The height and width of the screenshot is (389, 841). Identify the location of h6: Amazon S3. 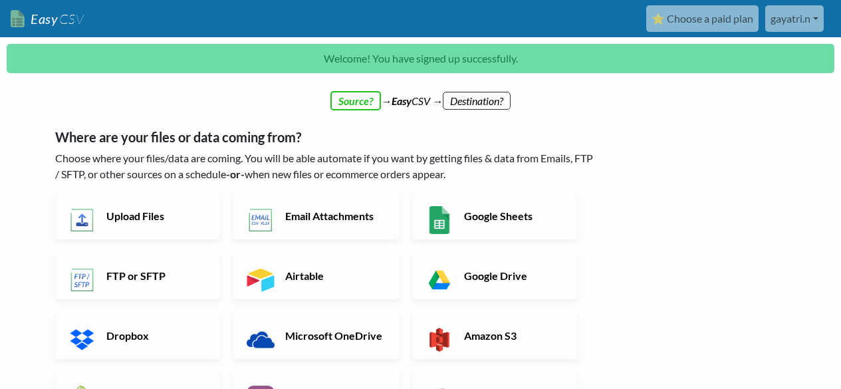
(512, 335).